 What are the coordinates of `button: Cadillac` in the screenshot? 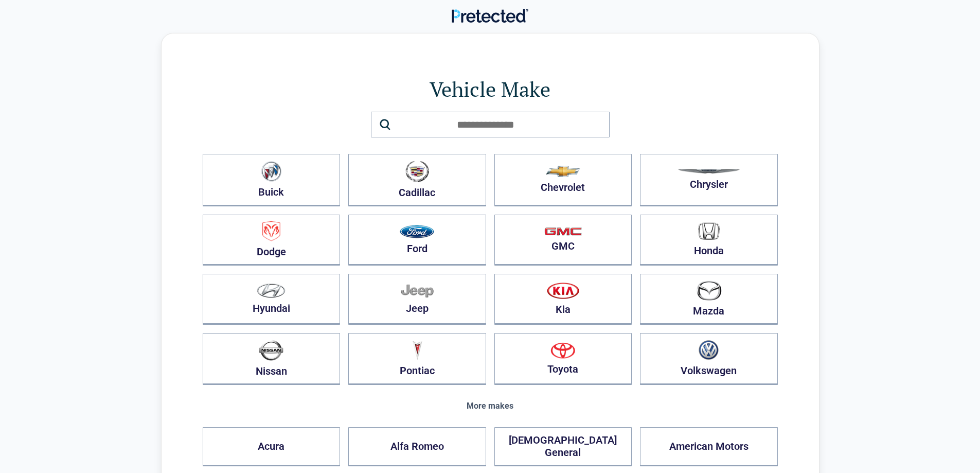 It's located at (417, 180).